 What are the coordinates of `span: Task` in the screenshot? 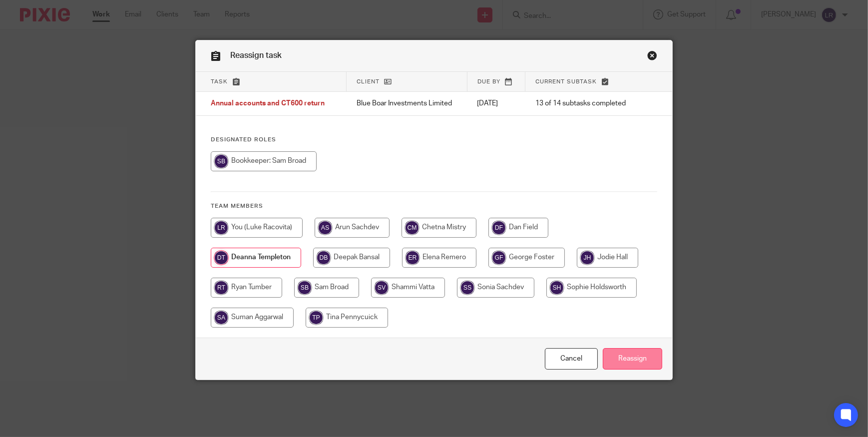 It's located at (219, 82).